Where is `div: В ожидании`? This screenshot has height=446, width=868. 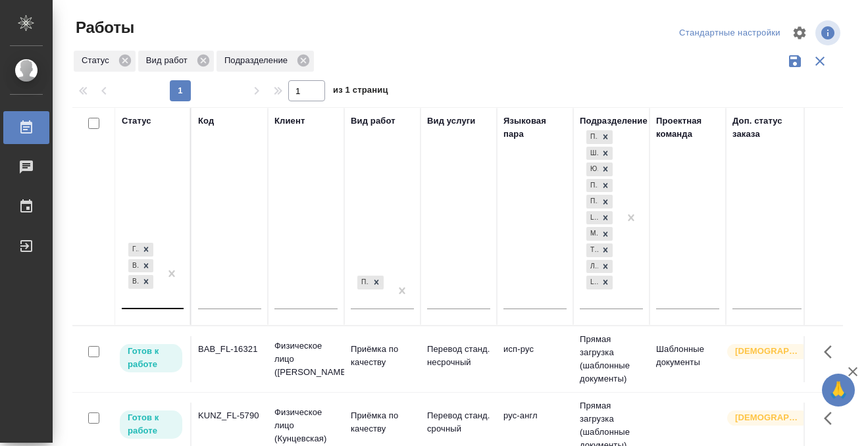
div: В ожидании is located at coordinates (133, 282).